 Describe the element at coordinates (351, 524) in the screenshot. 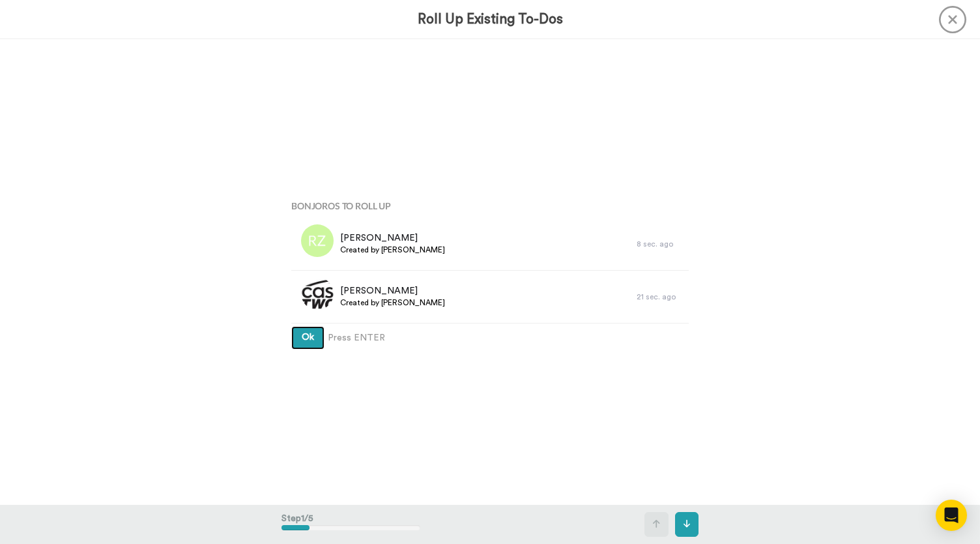

I see `div: Step 1 / 5` at that location.